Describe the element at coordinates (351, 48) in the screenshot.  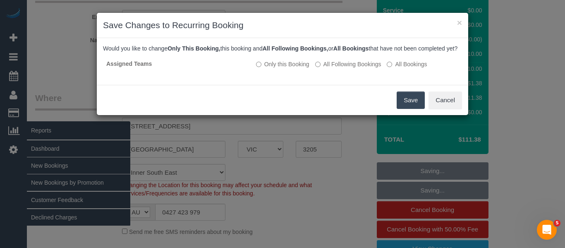
I see `b: All Bookings` at that location.